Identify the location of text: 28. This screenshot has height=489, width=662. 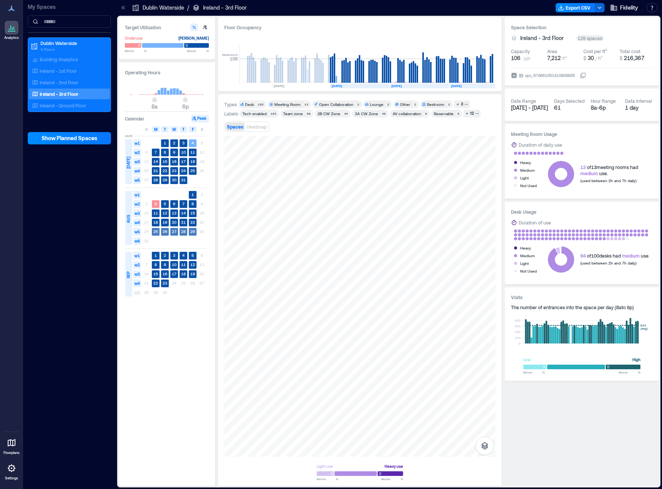
(156, 180).